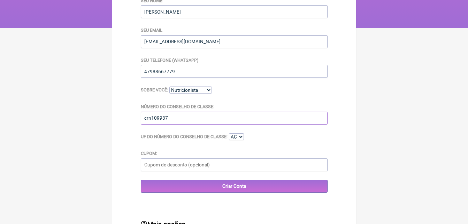 The height and width of the screenshot is (224, 468). Describe the element at coordinates (234, 71) in the screenshot. I see `input: Seu número de telefone para entrarmos em contato` at that location.